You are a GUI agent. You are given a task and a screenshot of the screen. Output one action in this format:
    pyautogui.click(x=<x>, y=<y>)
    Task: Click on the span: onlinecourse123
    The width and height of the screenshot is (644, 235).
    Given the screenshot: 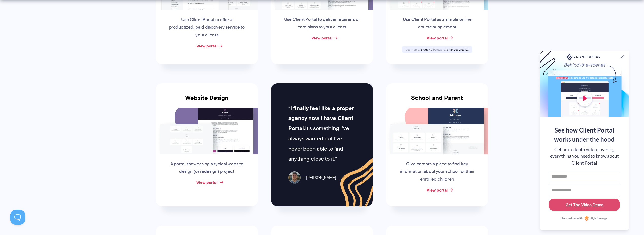 What is the action you would take?
    pyautogui.click(x=458, y=49)
    